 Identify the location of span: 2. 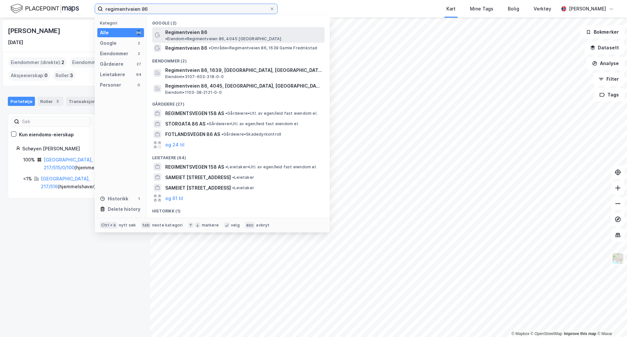
(63, 62).